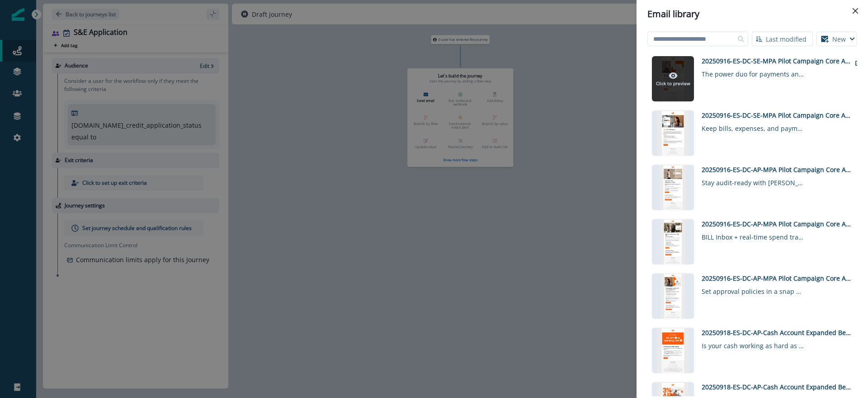 The height and width of the screenshot is (398, 868). Describe the element at coordinates (776, 224) in the screenshot. I see `div: 20250916-ES-DC-AP-MPA Pilot Campaign Core AP and SE X Sell Email 3` at that location.